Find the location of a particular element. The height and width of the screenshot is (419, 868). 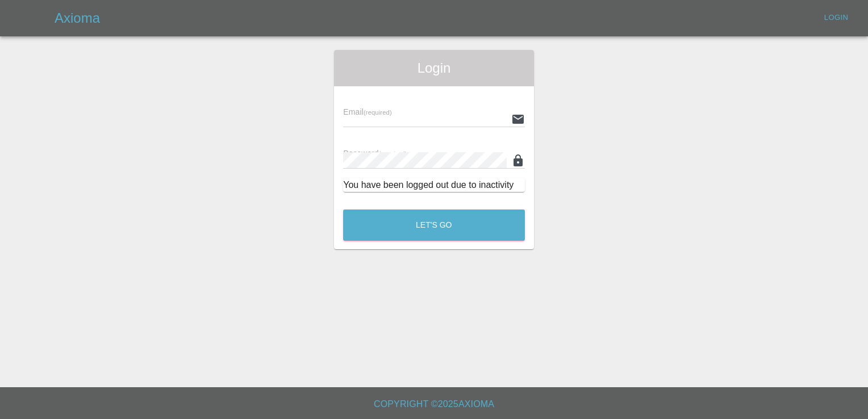

span: Login is located at coordinates (434, 68).